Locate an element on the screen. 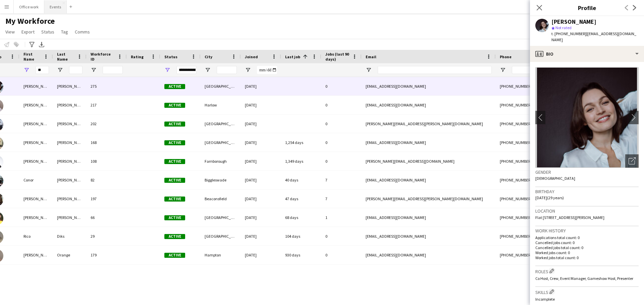 Image resolution: width=644 pixels, height=305 pixels. p: Cancelled jobs count: 0 is located at coordinates (587, 243).